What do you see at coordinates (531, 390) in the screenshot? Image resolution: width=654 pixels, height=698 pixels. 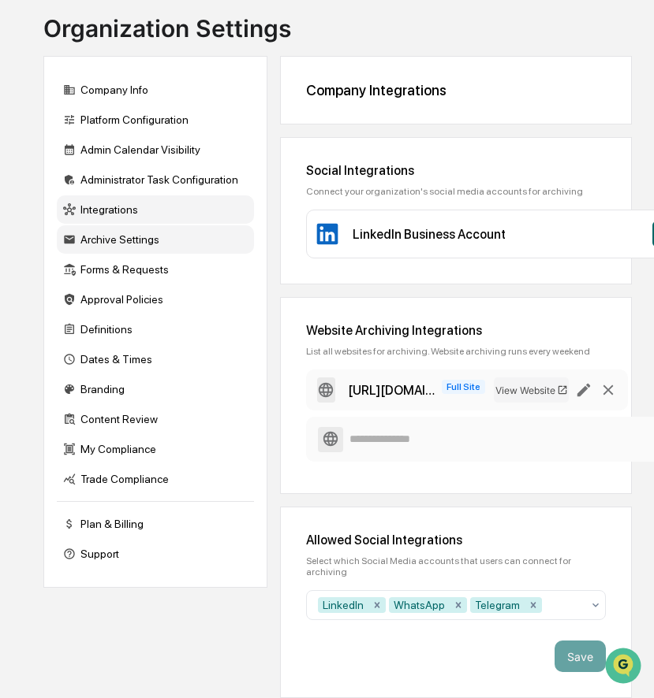 I see `button: View Website` at bounding box center [531, 390].